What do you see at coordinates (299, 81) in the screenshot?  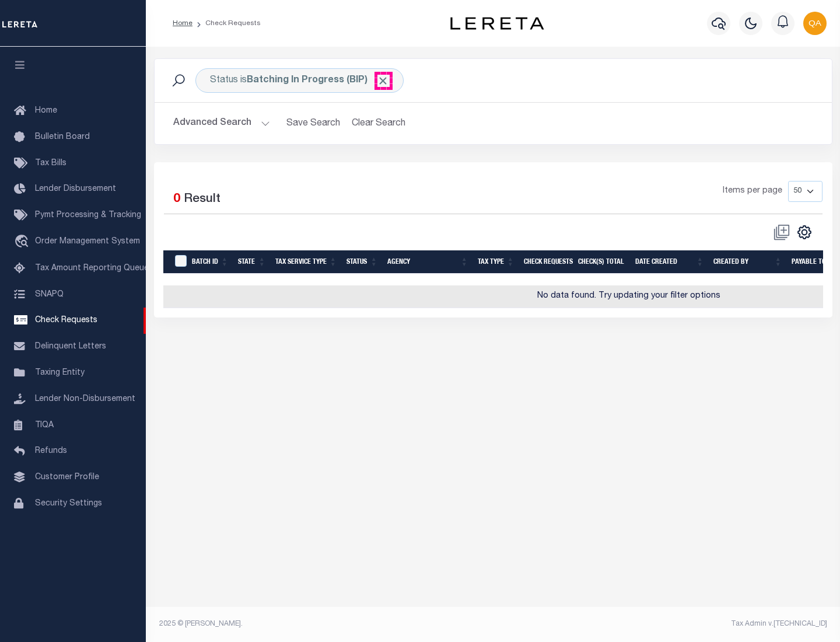 I see `div: Status is` at bounding box center [299, 81].